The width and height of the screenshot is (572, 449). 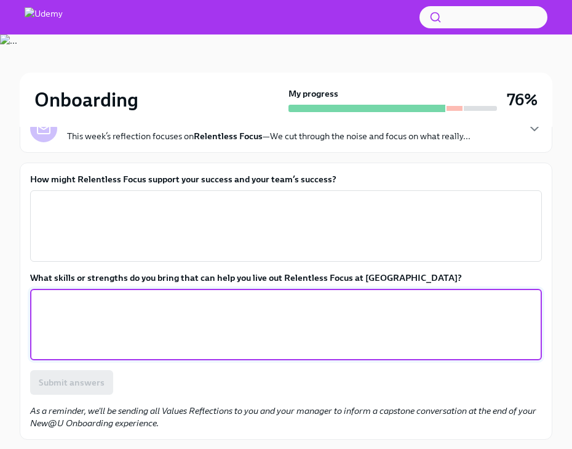 I want to click on strong: Relentless Focus, so click(x=228, y=136).